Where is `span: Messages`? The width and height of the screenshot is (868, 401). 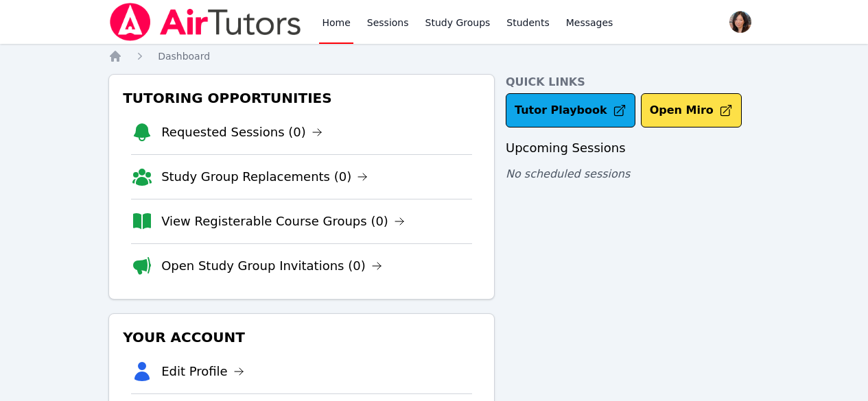
span: Messages is located at coordinates (590, 23).